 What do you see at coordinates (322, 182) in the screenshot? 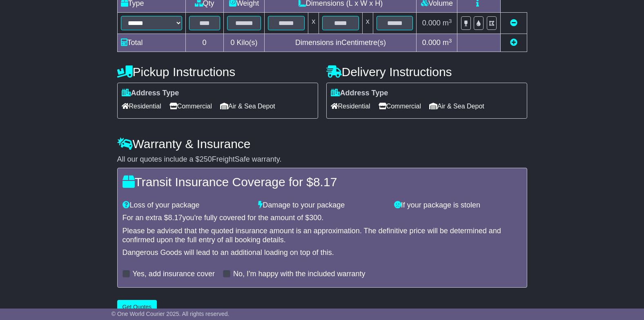
I see `h4: Transit Insurance Coverage for $` at bounding box center [322, 182].